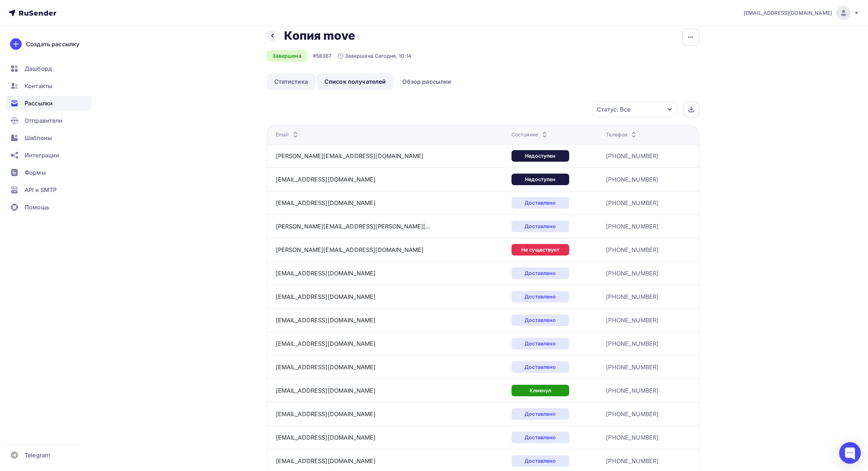  What do you see at coordinates (541, 249) in the screenshot?
I see `div: Не существует` at bounding box center [541, 249].